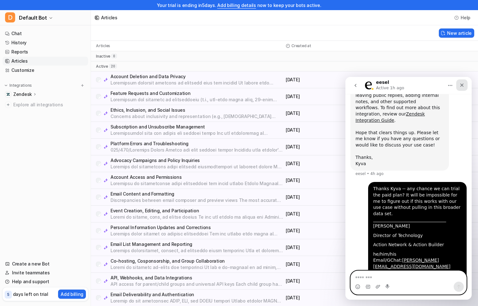 This screenshot has width=478, height=306. What do you see at coordinates (45, 43) in the screenshot?
I see `a: History` at bounding box center [45, 43].